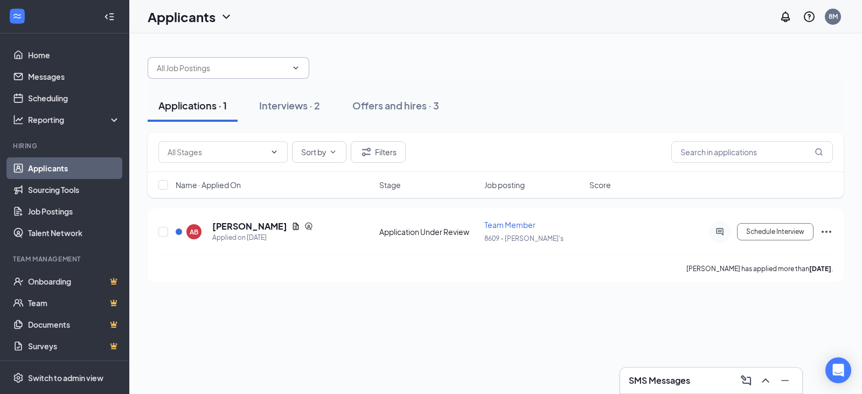 The height and width of the screenshot is (394, 862). I want to click on a: TeamCrown, so click(74, 303).